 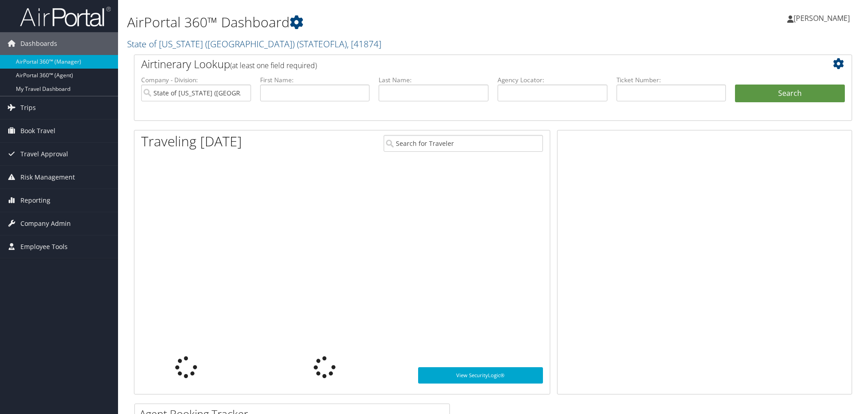 I want to click on input: Search for Traveler, so click(x=463, y=143).